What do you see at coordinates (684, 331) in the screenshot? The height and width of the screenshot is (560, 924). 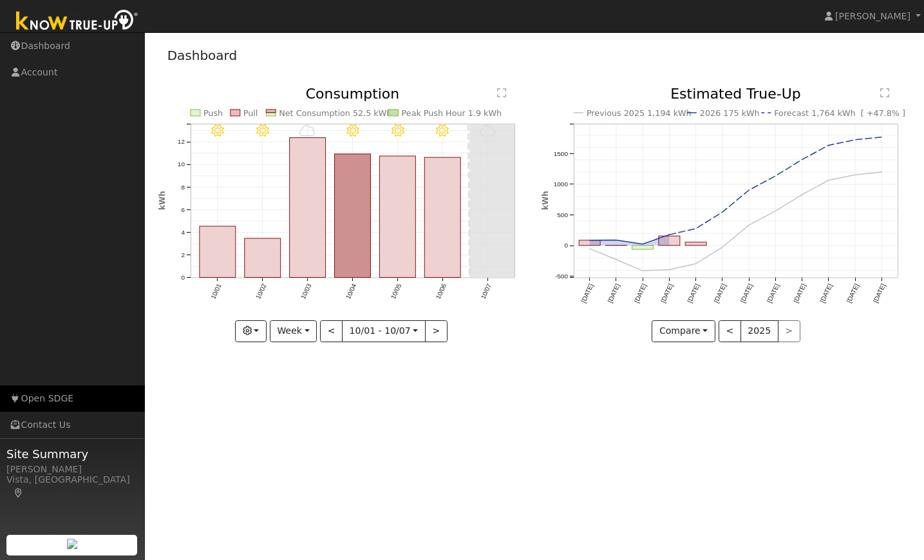 I see `button: Compare` at bounding box center [684, 331].